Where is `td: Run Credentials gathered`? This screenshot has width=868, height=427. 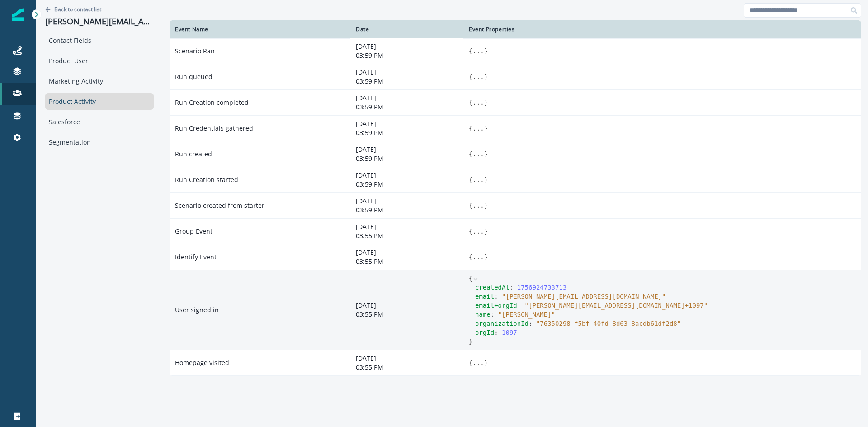 td: Run Credentials gathered is located at coordinates (260, 129).